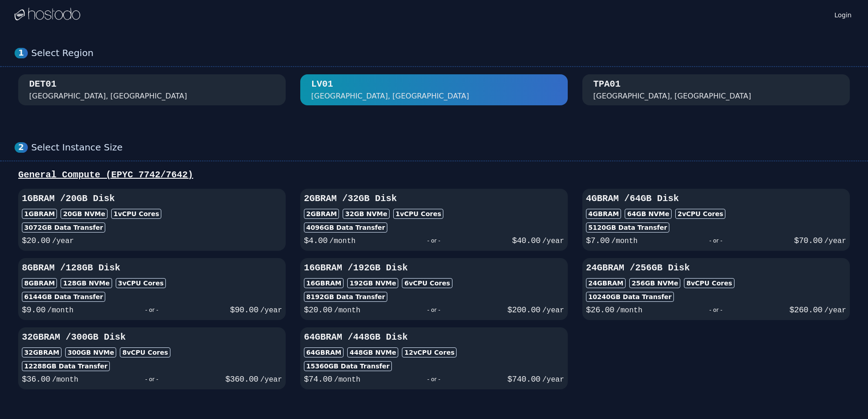  I want to click on div: 12 vCPU Cores, so click(429, 353).